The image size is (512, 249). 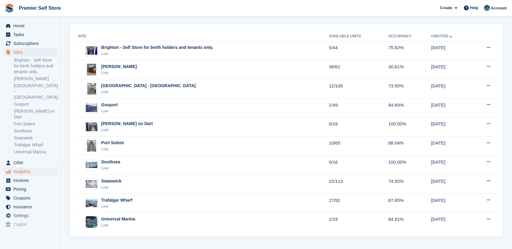 I want to click on div: Southsea, so click(x=111, y=162).